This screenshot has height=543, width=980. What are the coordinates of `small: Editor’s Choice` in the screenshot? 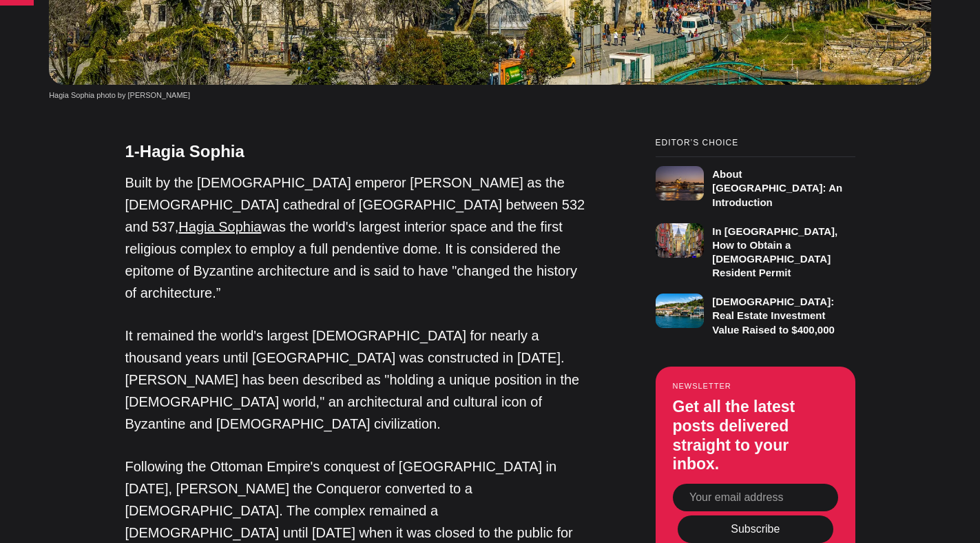 It's located at (756, 143).